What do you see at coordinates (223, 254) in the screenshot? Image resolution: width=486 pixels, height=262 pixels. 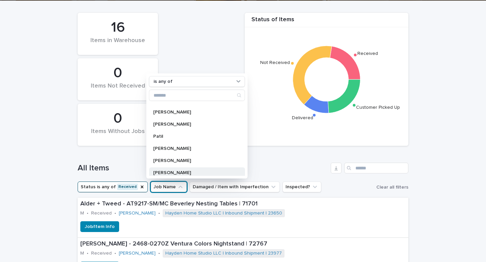 I see `a: Hayden Home Studio LLC | Inbound Shipment | 23977` at bounding box center [223, 254].